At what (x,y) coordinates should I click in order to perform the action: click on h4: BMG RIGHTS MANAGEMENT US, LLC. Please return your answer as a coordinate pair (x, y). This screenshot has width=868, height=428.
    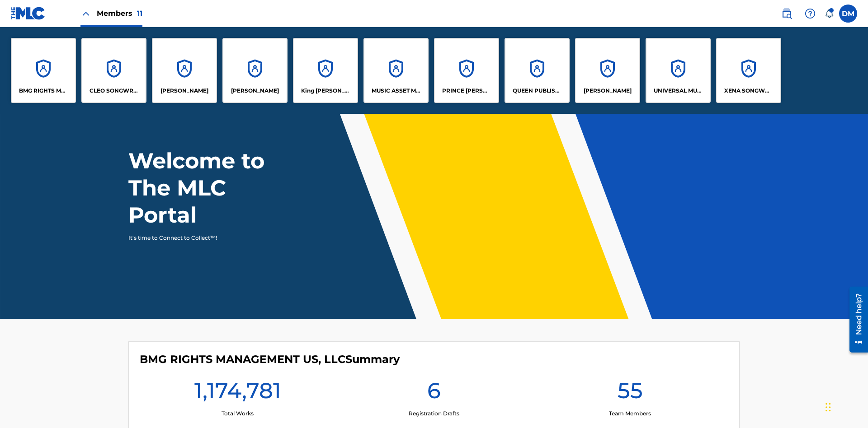
    Looking at the image, I should click on (270, 360).